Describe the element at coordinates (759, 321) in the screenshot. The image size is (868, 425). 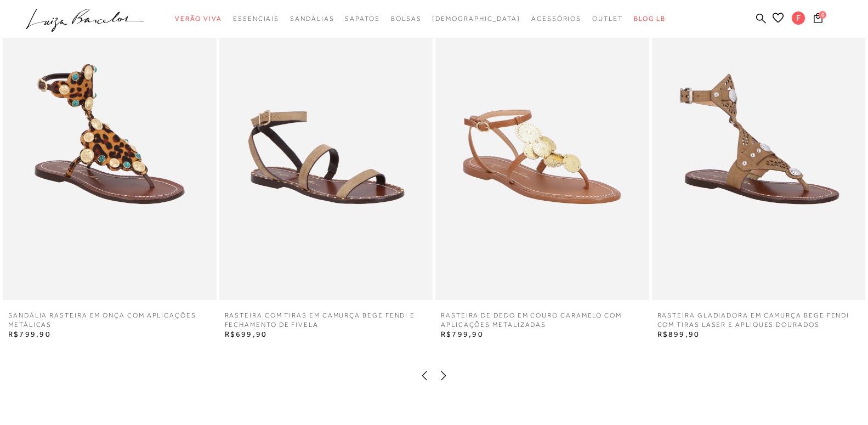
I see `p: RASTEIRA GLADIADORA EM CAMURÇA BEGE FENDI COM TIRAS LASER E APLIQUES DOURADOS` at that location.